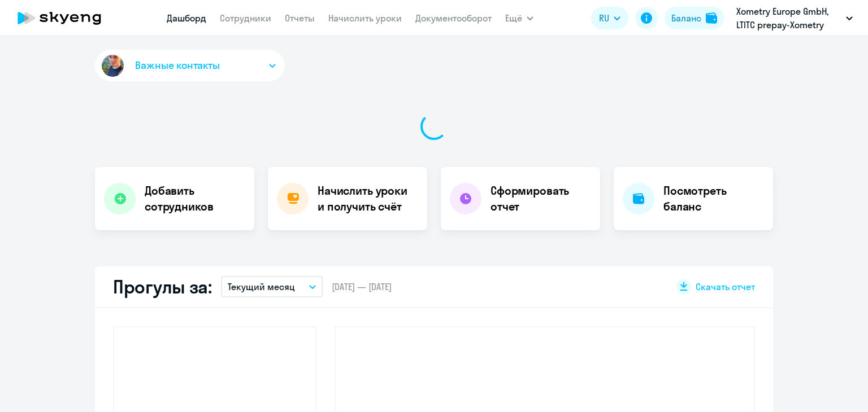 This screenshot has height=412, width=868. What do you see at coordinates (541, 199) in the screenshot?
I see `h4: Сформировать отчет` at bounding box center [541, 199].